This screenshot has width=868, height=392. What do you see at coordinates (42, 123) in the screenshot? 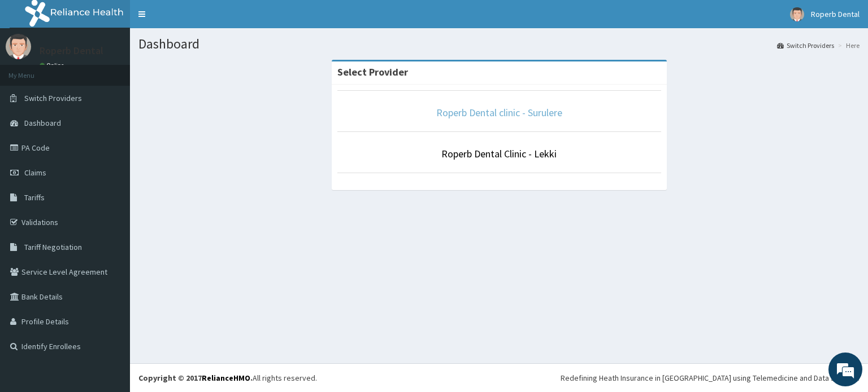
I see `span: Dashboard` at bounding box center [42, 123].